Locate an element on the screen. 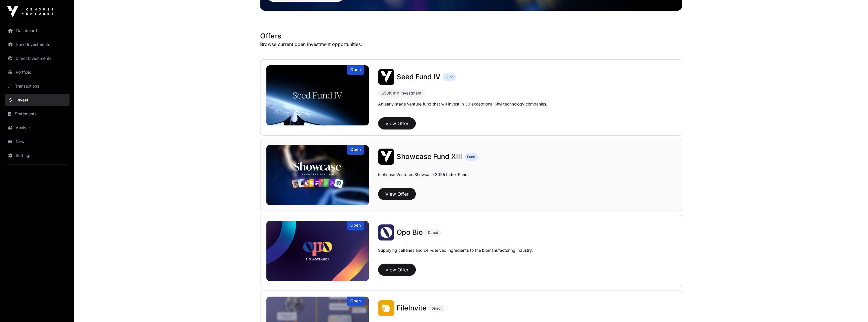 The image size is (868, 322). span: Opo Bio is located at coordinates (410, 232).